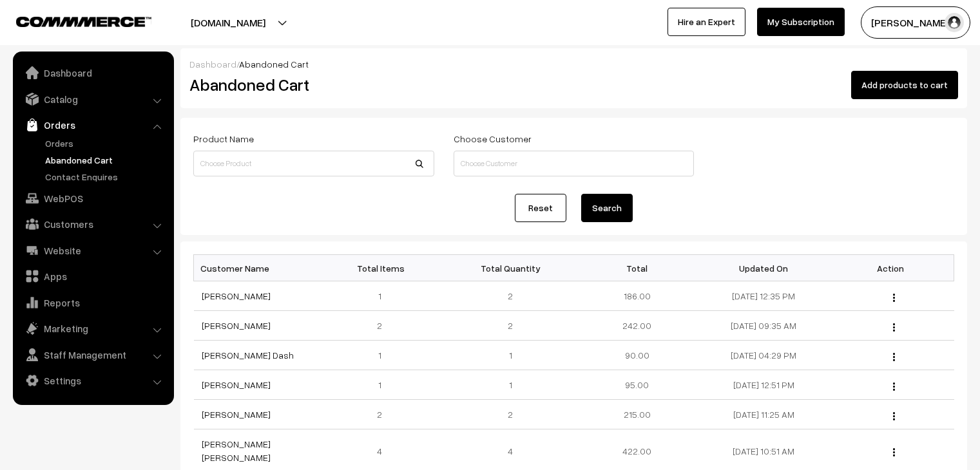  I want to click on a: Catalog, so click(92, 99).